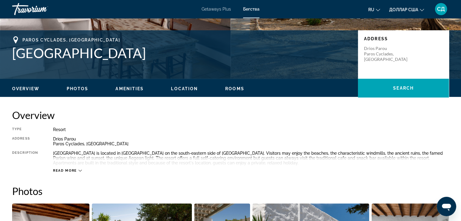 This screenshot has height=221, width=461. I want to click on button: Search, so click(403, 88).